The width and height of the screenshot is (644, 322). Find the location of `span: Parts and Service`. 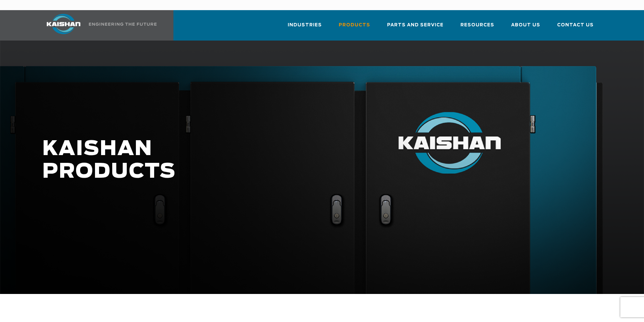

span: Parts and Service is located at coordinates (415, 25).